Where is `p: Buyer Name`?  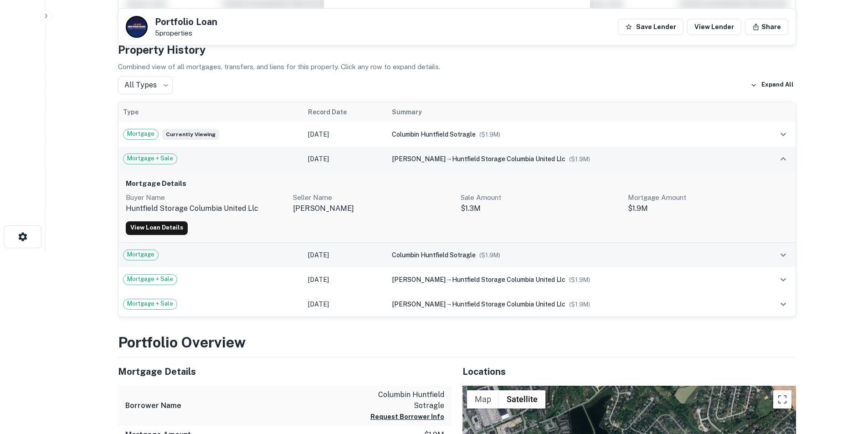 p: Buyer Name is located at coordinates (206, 198).